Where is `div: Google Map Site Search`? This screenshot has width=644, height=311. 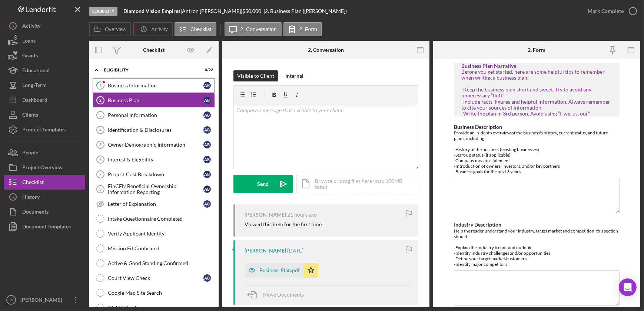 div: Google Map Site Search is located at coordinates (161, 293).